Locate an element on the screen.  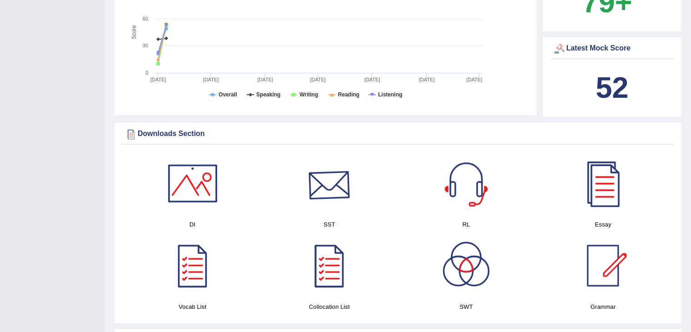
h4: RL is located at coordinates (466, 224).